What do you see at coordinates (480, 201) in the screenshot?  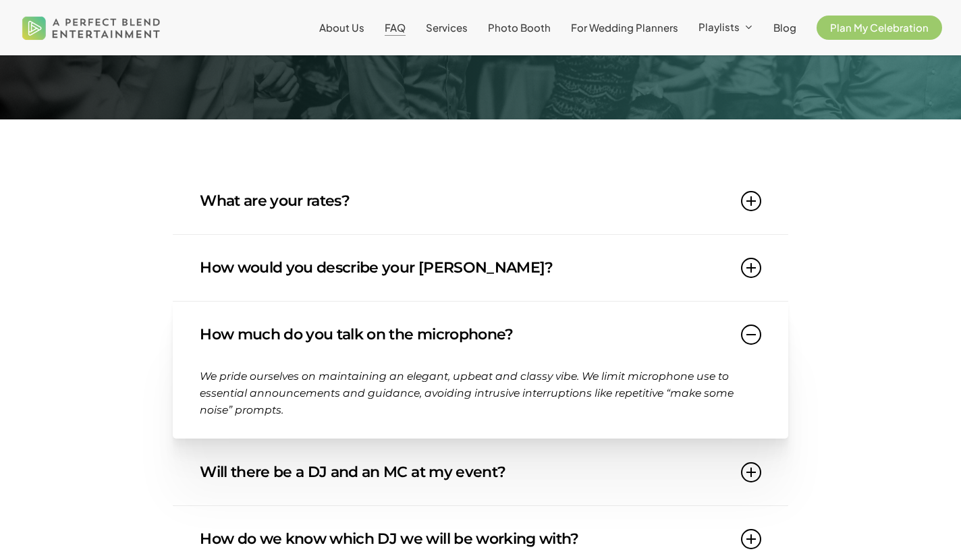 I see `a: What are your rates?` at bounding box center [480, 201].